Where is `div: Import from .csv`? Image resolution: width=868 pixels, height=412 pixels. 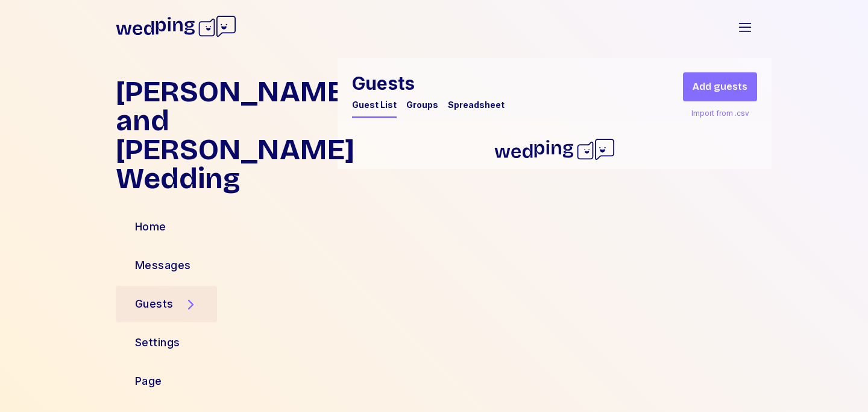 div: Import from .csv is located at coordinates (720, 114).